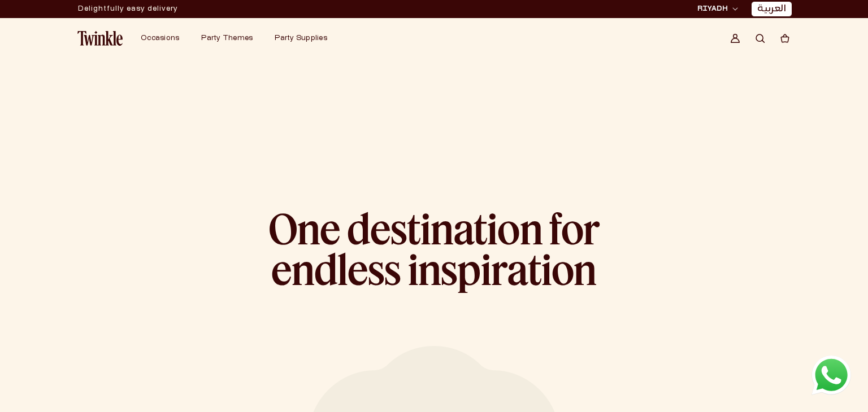 The width and height of the screenshot is (868, 412). What do you see at coordinates (128, 9) in the screenshot?
I see `p: Delightfully easy delivery` at bounding box center [128, 9].